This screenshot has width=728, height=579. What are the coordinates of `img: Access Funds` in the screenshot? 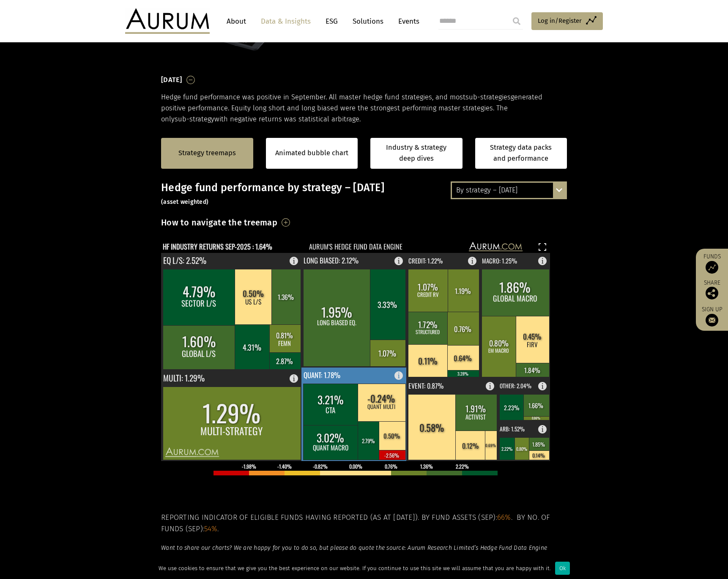 It's located at (712, 268).